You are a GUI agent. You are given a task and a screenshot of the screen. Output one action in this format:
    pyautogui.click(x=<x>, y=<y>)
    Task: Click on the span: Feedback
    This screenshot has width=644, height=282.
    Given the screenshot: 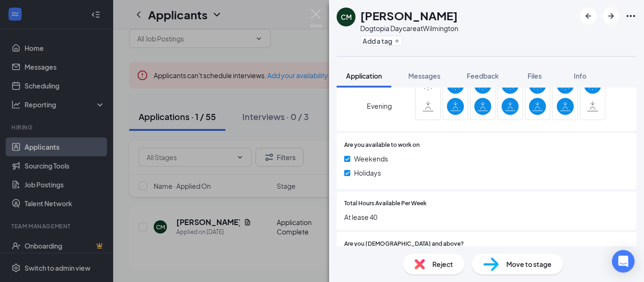 What is the action you would take?
    pyautogui.click(x=483, y=76)
    